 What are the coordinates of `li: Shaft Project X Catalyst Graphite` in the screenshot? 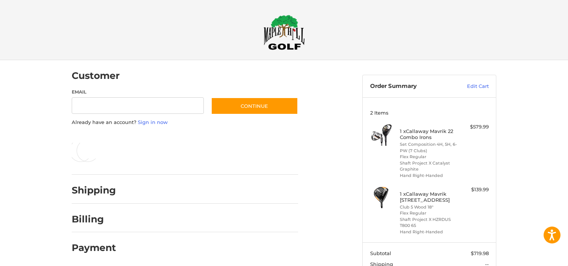 It's located at (428, 166).